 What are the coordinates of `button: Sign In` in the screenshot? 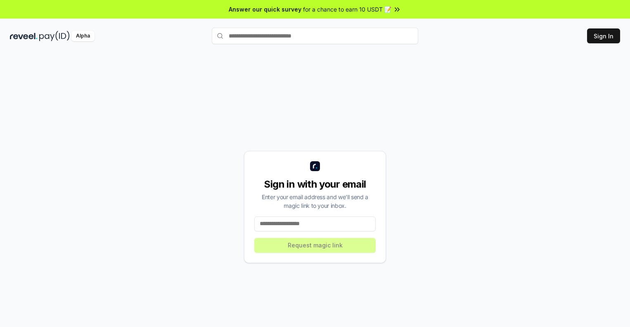 It's located at (604, 36).